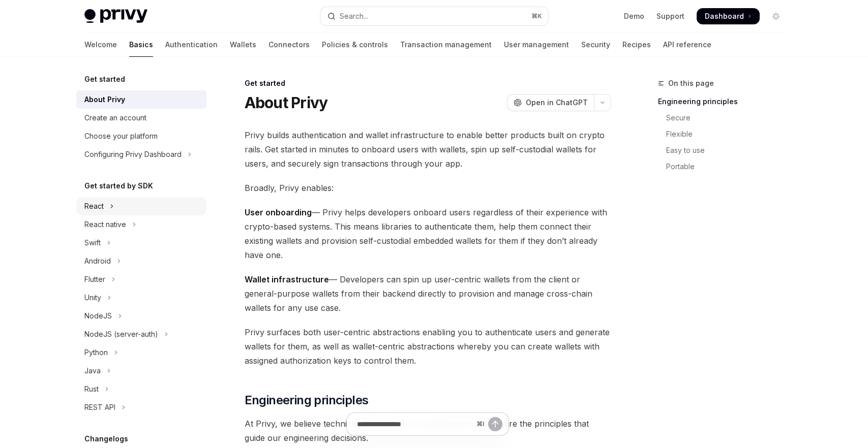 The image size is (868, 448). What do you see at coordinates (141, 261) in the screenshot?
I see `button: Toggle Android section` at bounding box center [141, 261].